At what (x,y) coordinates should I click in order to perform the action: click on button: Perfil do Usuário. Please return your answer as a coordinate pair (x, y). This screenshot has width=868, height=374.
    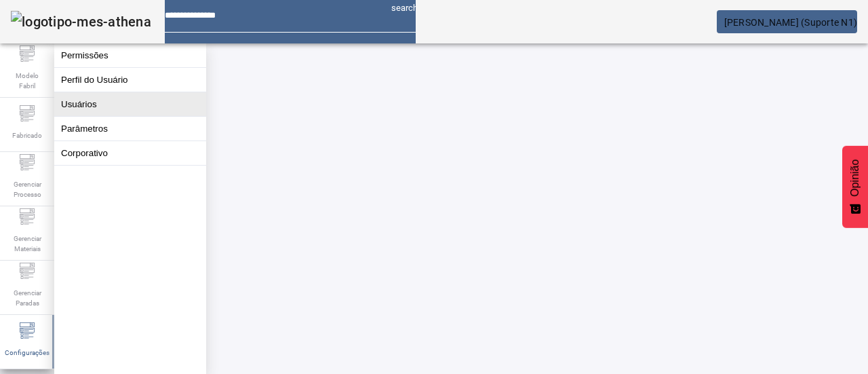
    Looking at the image, I should click on (130, 79).